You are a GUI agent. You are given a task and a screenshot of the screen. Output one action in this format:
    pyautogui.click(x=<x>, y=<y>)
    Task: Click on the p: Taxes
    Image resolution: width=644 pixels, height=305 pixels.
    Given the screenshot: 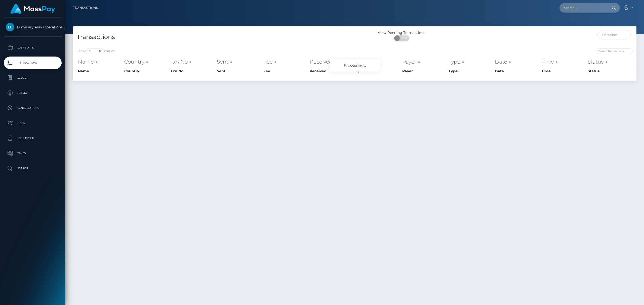 What is the action you would take?
    pyautogui.click(x=32, y=153)
    